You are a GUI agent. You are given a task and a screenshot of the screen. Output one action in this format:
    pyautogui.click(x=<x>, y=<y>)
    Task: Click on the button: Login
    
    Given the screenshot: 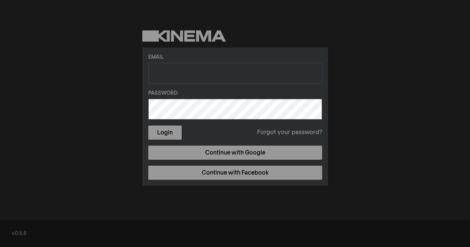 What is the action you would take?
    pyautogui.click(x=165, y=133)
    